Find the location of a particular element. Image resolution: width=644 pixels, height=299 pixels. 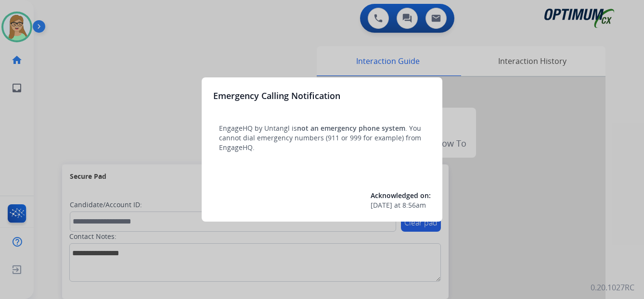

h3: Emergency Calling Notification is located at coordinates (277, 95).